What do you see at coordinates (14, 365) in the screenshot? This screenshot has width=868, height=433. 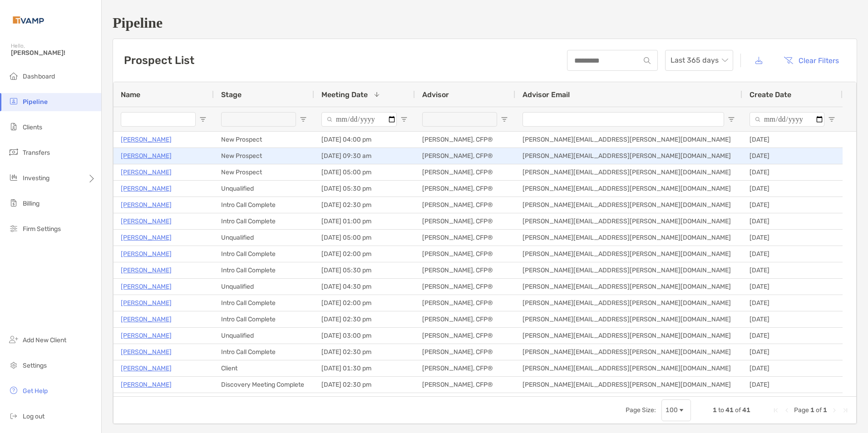 I see `img: settings icon` at bounding box center [14, 365].